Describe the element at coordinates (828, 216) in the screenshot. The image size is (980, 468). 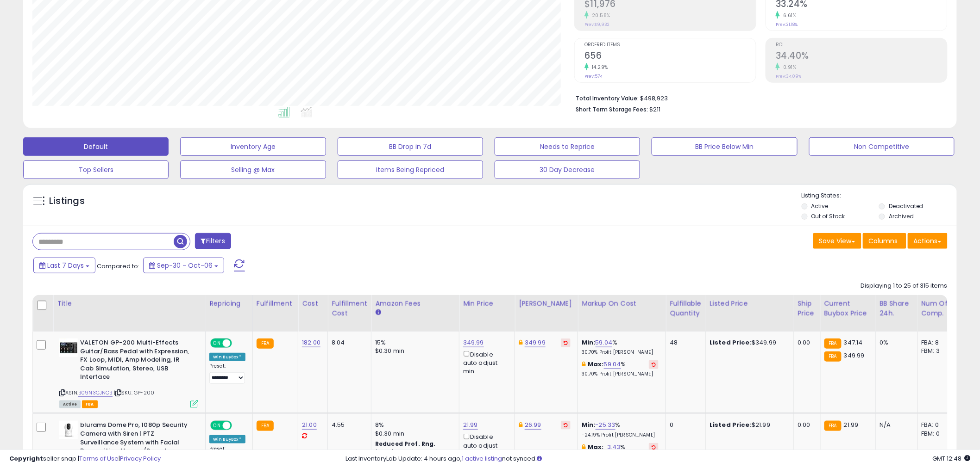
I see `label: Out of Stock` at that location.